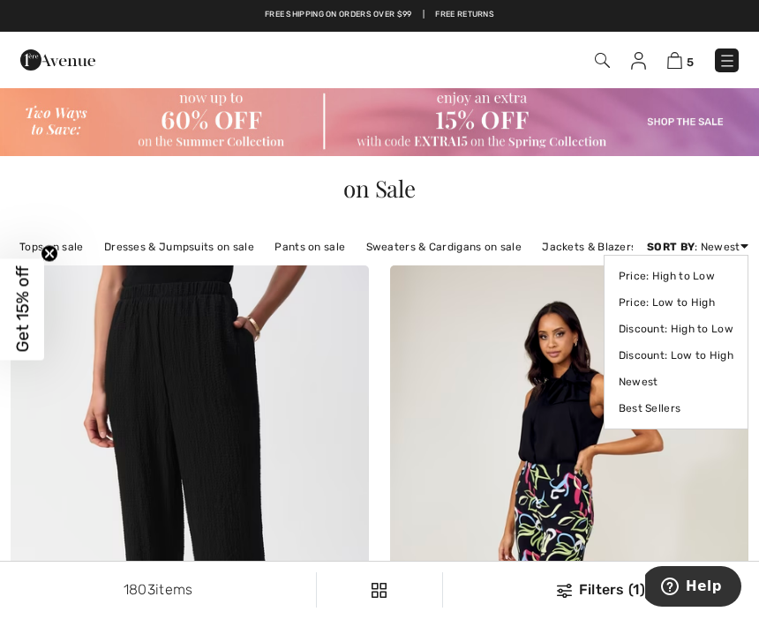 This screenshot has width=759, height=619. I want to click on a: Jackets & Blazers on sale, so click(609, 247).